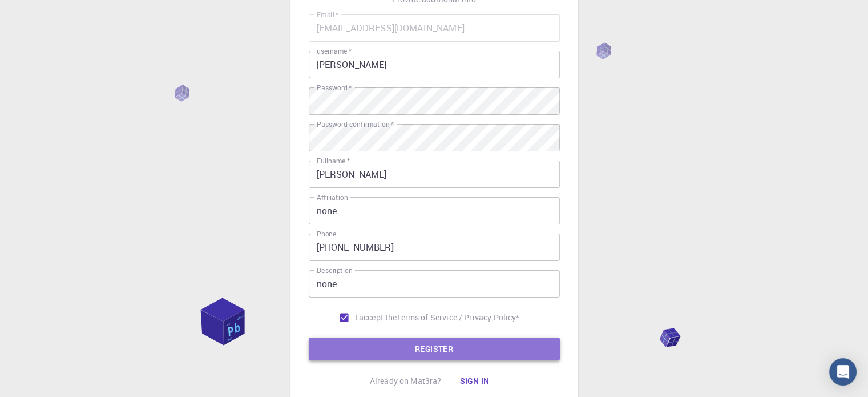  What do you see at coordinates (334, 51) in the screenshot?
I see `label: username` at bounding box center [334, 51].